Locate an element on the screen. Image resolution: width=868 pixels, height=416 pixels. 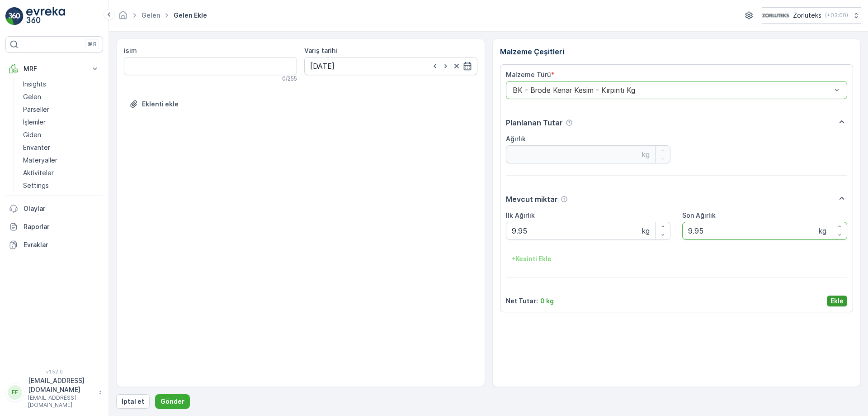
p: ( +03:00 ) is located at coordinates (836, 15).